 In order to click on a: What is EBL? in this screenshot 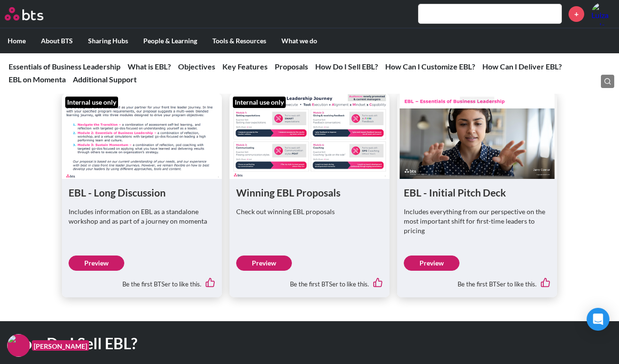, I will do `click(149, 66)`.